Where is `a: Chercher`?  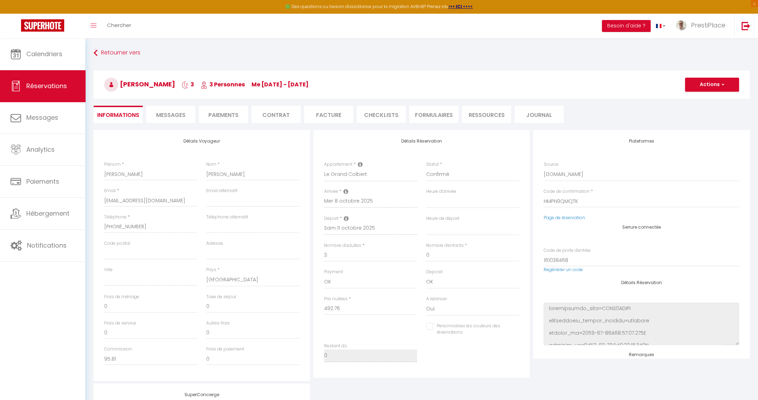 a: Chercher is located at coordinates (119, 26).